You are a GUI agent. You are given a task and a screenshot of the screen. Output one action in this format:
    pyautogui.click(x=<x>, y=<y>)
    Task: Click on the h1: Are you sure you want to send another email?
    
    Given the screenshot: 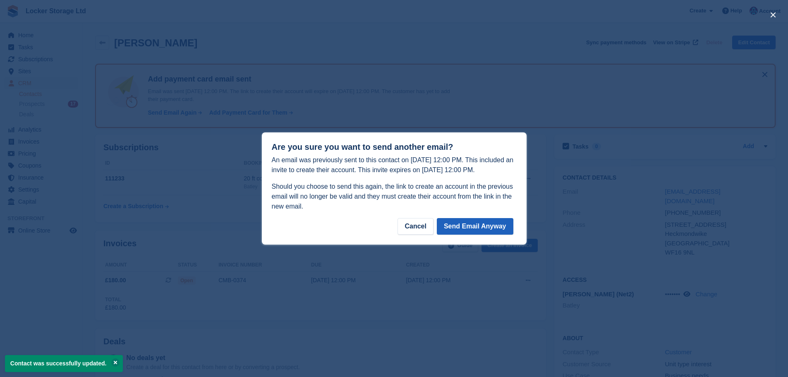 What is the action you would take?
    pyautogui.click(x=394, y=147)
    